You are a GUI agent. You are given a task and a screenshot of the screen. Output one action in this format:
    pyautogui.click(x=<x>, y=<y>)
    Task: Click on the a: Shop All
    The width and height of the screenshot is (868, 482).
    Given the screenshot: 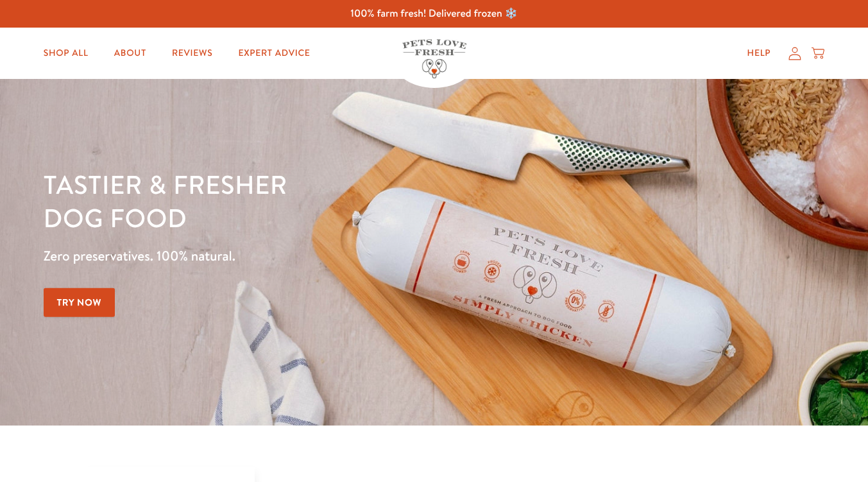 What is the action you would take?
    pyautogui.click(x=66, y=53)
    